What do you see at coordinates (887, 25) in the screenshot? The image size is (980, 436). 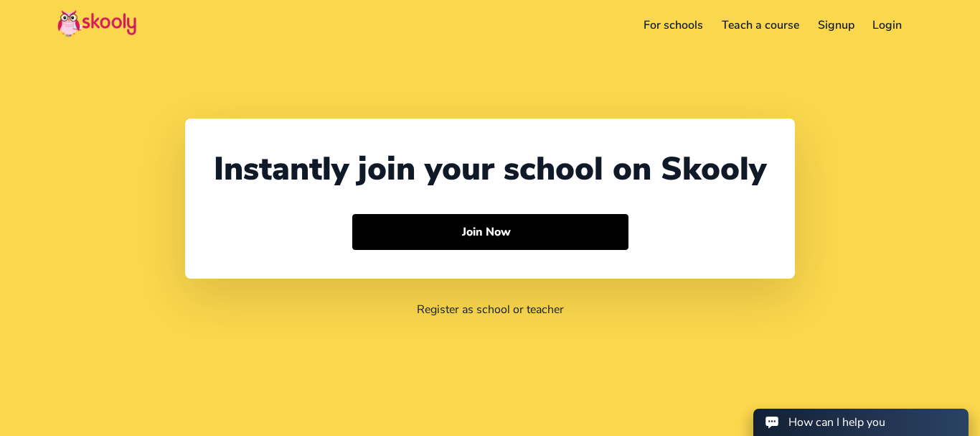 I see `a: Login` at bounding box center [887, 25].